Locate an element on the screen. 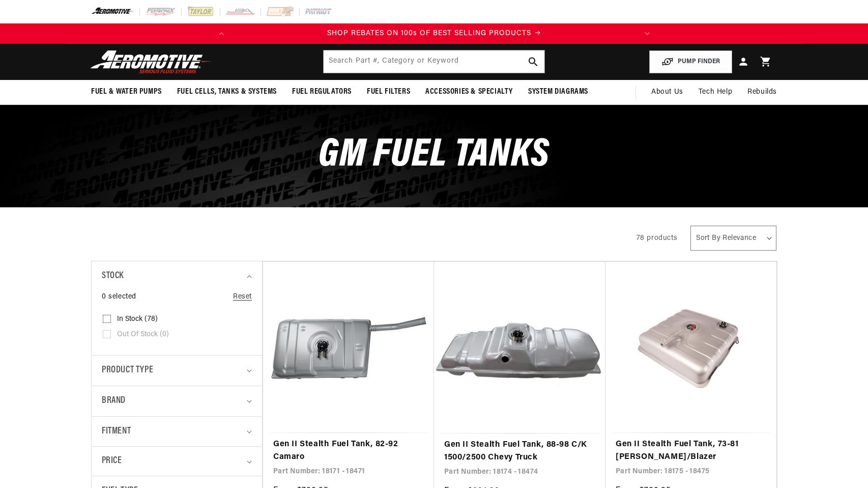 This screenshot has height=488, width=868. span: Product type is located at coordinates (127, 370).